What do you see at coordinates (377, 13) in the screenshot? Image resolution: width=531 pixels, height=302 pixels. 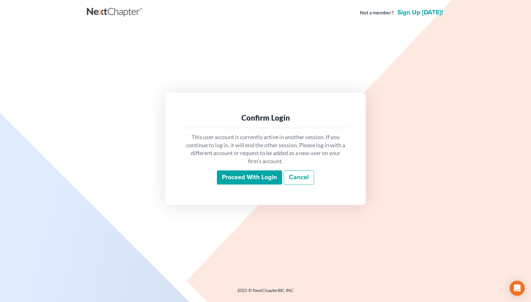 I see `strong: Not a member?` at bounding box center [377, 13].